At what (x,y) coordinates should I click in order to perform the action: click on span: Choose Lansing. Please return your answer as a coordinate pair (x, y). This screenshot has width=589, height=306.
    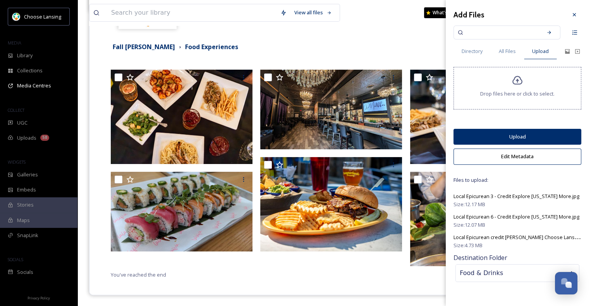
    Looking at the image, I should click on (43, 17).